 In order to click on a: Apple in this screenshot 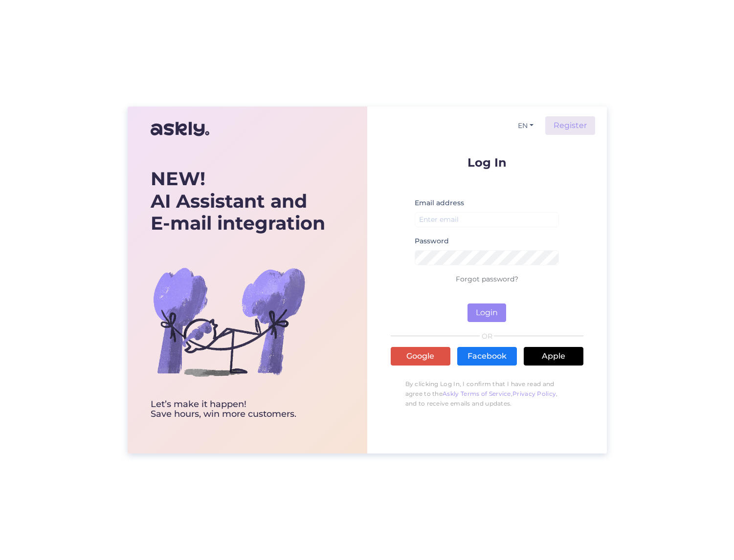, I will do `click(554, 356)`.